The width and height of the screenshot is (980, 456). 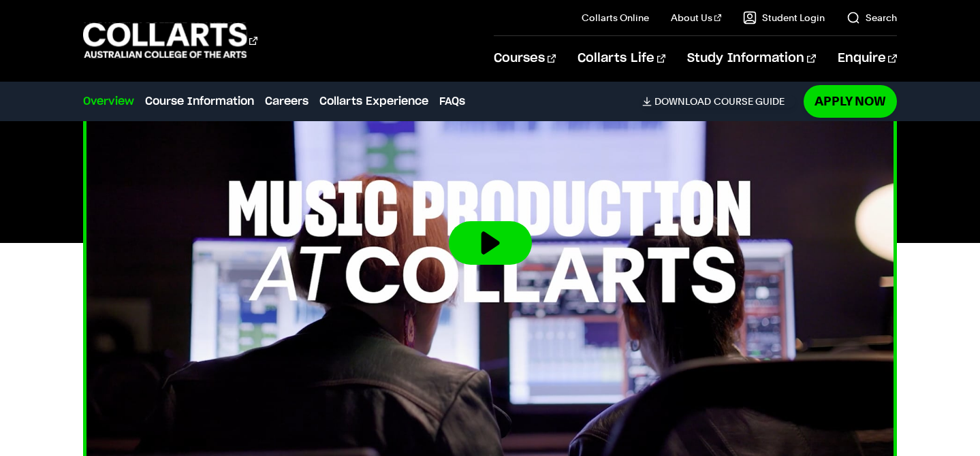 What do you see at coordinates (719, 102) in the screenshot?
I see `a: DownloadCourse Guide` at bounding box center [719, 102].